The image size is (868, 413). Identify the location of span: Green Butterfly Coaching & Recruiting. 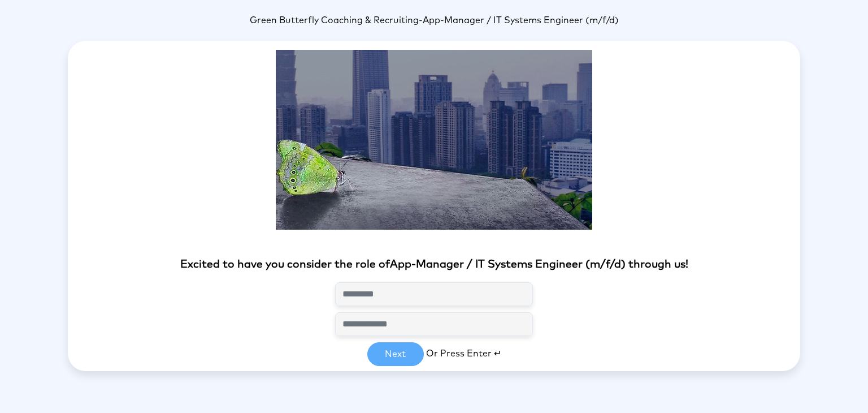
(334, 20).